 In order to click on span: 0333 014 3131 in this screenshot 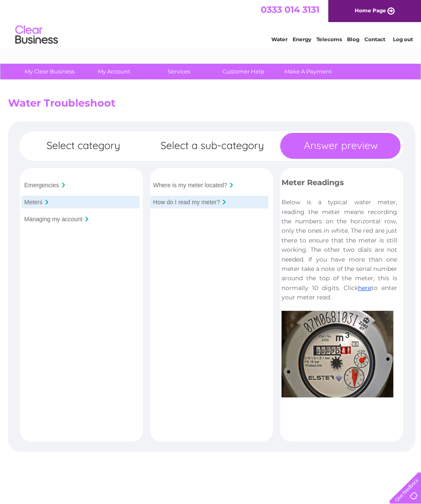, I will do `click(290, 9)`.